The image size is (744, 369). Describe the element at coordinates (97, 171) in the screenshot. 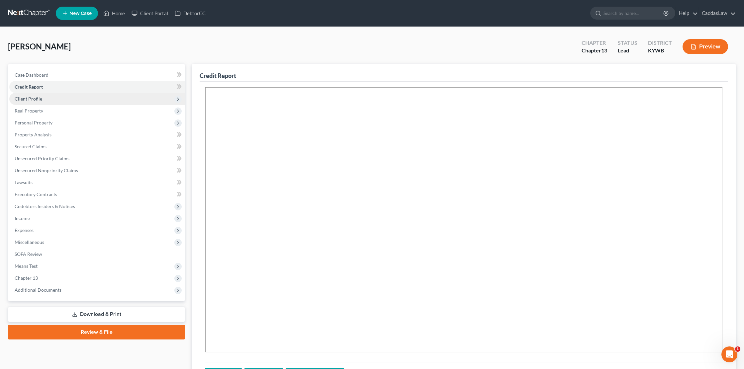

I see `a: Unsecured Nonpriority Claims` at that location.